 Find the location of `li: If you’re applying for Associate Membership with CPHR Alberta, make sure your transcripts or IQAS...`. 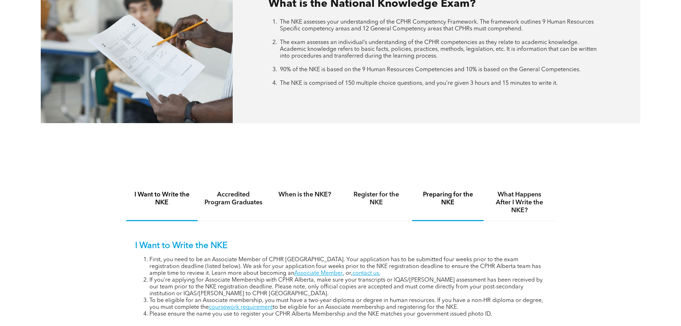

li: If you’re applying for Associate Membership with CPHR Alberta, make sure your transcripts or IQAS... is located at coordinates (348, 287).